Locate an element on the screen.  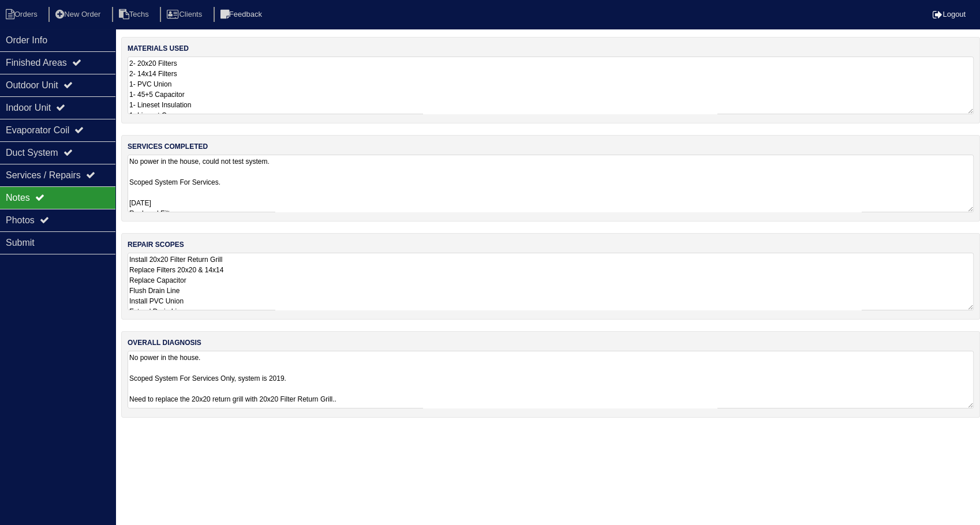
a: Logout is located at coordinates (949, 14).